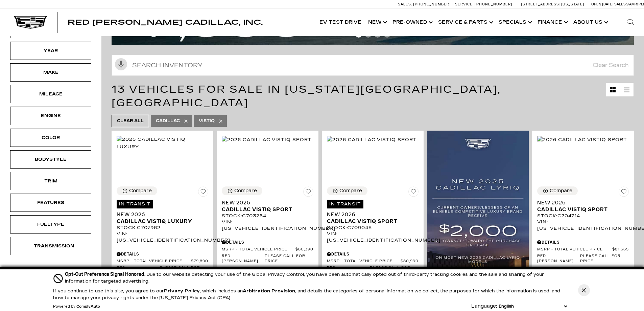 This screenshot has width=644, height=311. Describe the element at coordinates (269, 291) in the screenshot. I see `strong: Arbitration Provision` at that location.